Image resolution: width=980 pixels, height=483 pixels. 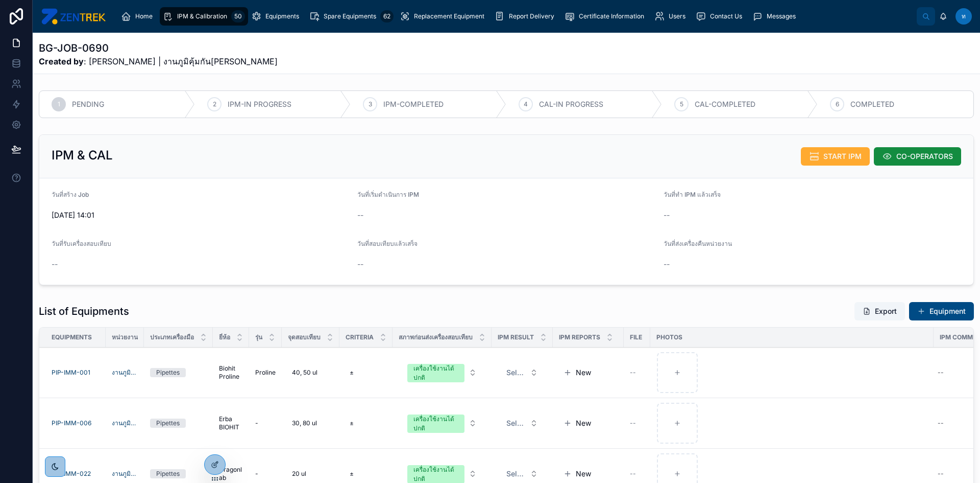 What do you see at coordinates (611, 17) in the screenshot?
I see `span: Certificate Information` at bounding box center [611, 17].